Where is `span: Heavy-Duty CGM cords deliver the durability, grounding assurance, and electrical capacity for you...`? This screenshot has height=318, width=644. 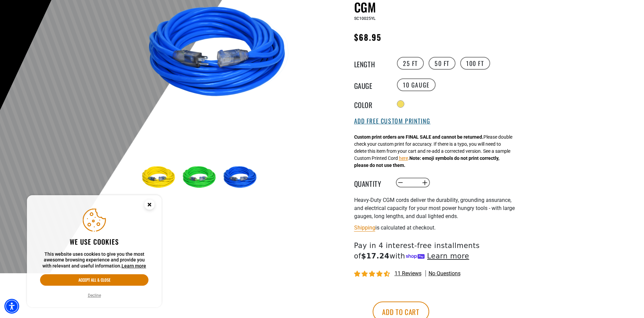
span: Heavy-Duty CGM cords deliver the durability, grounding assurance, and electrical capacity for you... is located at coordinates (435, 208).